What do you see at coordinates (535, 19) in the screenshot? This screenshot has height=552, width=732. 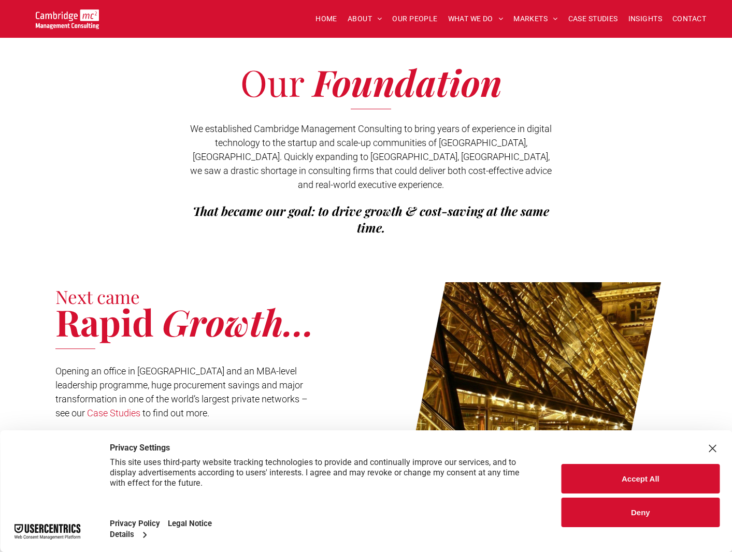 I see `a: MARKETS` at bounding box center [535, 19].